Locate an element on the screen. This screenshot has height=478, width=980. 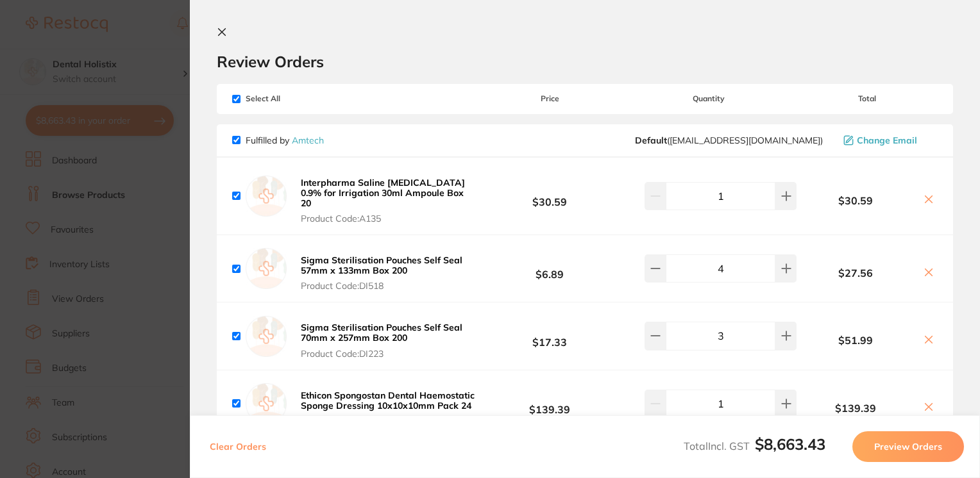
h2: Review Orders is located at coordinates (585, 62).